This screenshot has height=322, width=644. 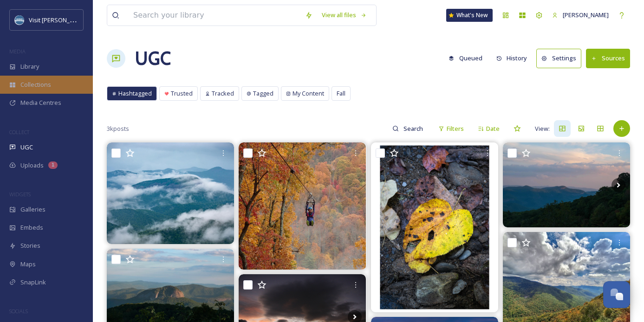 What do you see at coordinates (455, 128) in the screenshot?
I see `span: Filters` at bounding box center [455, 128].